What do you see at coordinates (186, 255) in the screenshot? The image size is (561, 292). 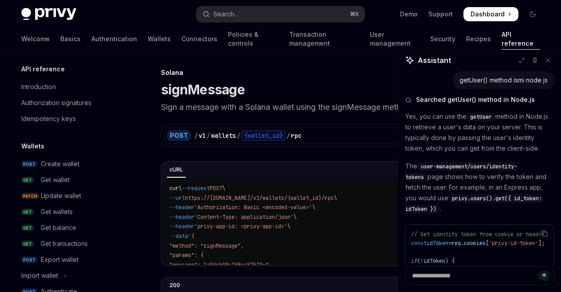 I see `span: "params": {` at bounding box center [186, 255].